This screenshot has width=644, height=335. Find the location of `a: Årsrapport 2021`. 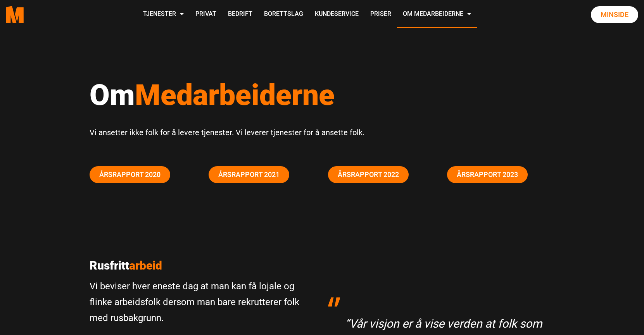

a: Årsrapport 2021 is located at coordinates (249, 175).